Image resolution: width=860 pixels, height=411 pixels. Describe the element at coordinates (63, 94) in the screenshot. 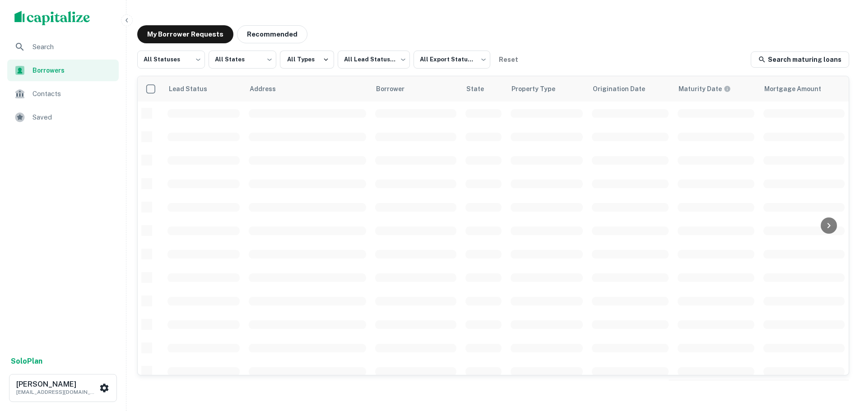

I see `div: Contacts` at that location.